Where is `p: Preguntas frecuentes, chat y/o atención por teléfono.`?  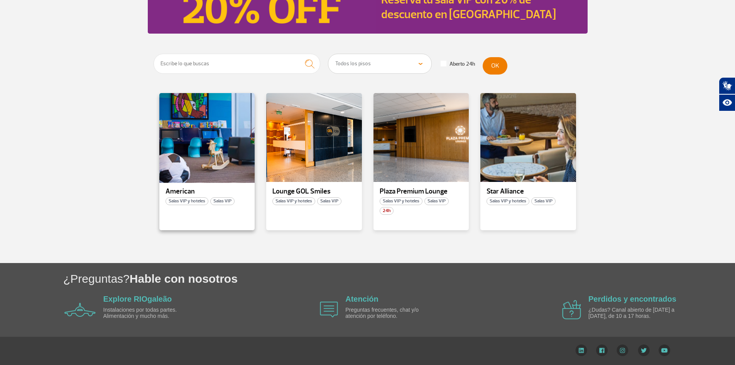
p: Preguntas frecuentes, chat y/o atención por teléfono. is located at coordinates (390, 313).